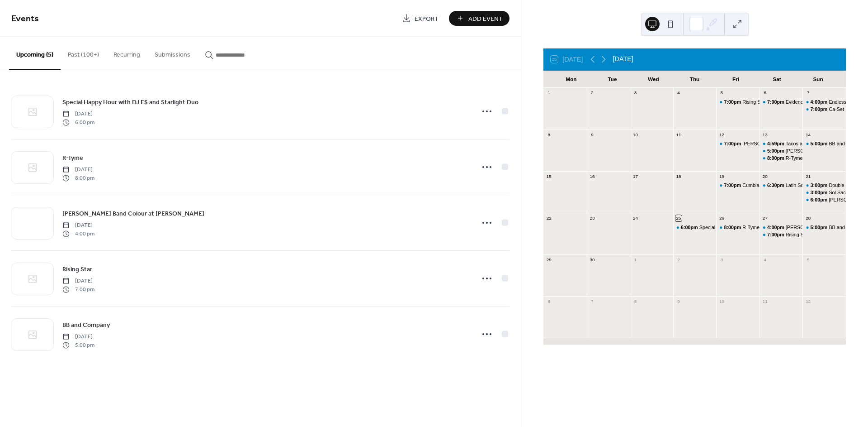 The width and height of the screenshot is (868, 427). Describe the element at coordinates (486, 19) in the screenshot. I see `span: Add Event` at that location.